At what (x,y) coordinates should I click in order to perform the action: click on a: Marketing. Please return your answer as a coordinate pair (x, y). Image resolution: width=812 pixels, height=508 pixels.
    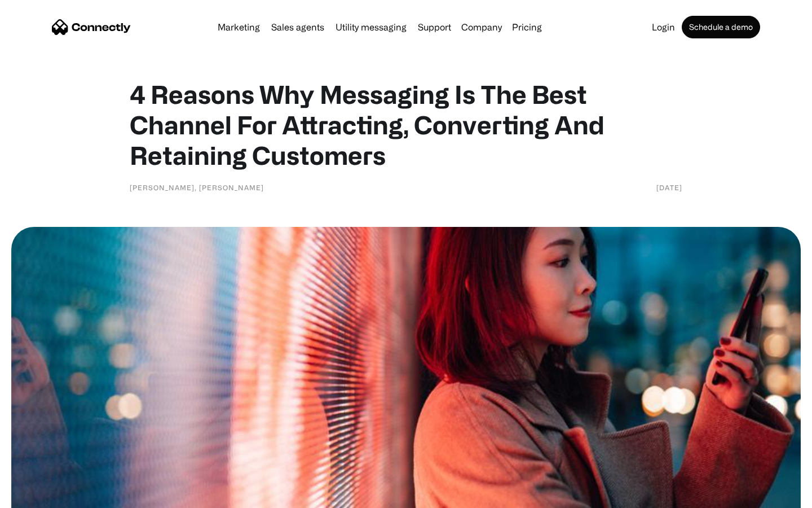
    Looking at the image, I should click on (239, 27).